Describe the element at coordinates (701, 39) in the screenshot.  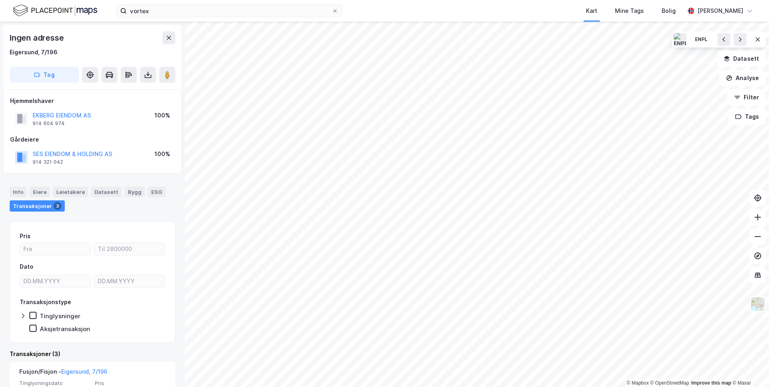
I see `div: ENPL` at that location.